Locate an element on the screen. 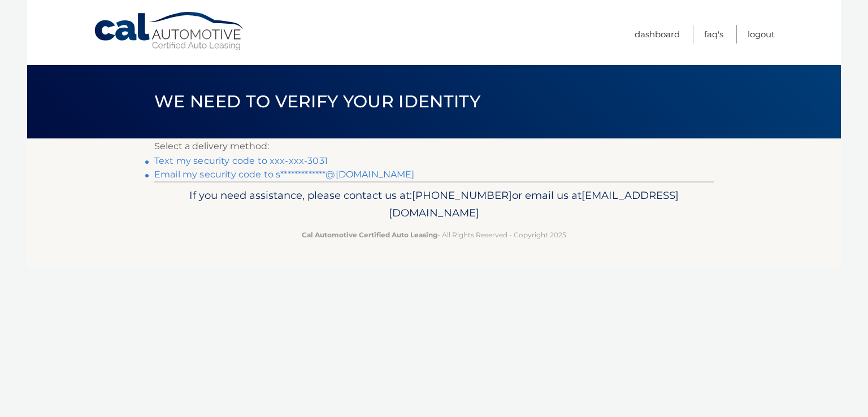 This screenshot has width=868, height=417. a: Dashboard is located at coordinates (657, 34).